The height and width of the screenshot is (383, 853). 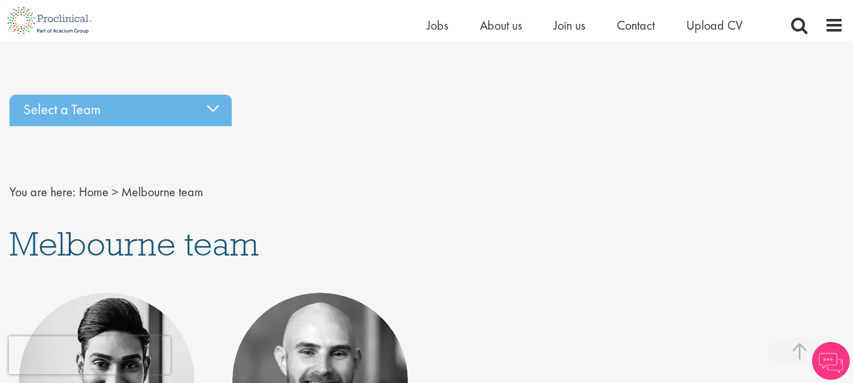 What do you see at coordinates (636, 25) in the screenshot?
I see `span: Contact` at bounding box center [636, 25].